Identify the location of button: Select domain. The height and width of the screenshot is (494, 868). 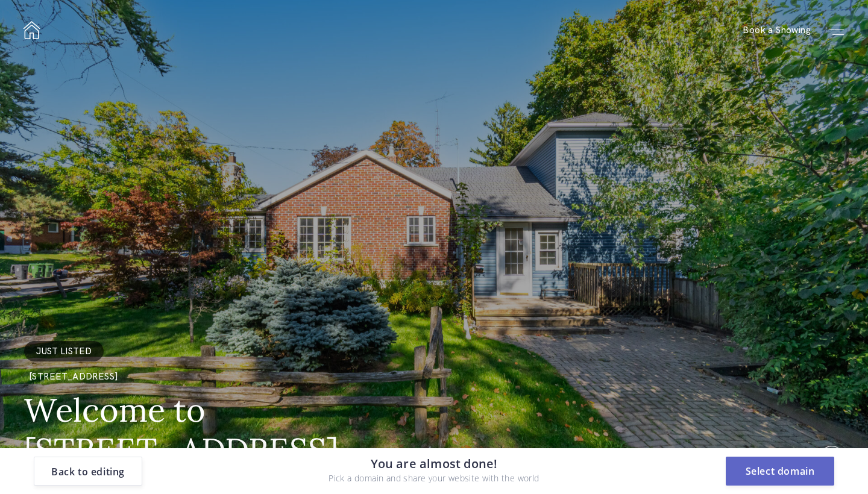
(779, 471).